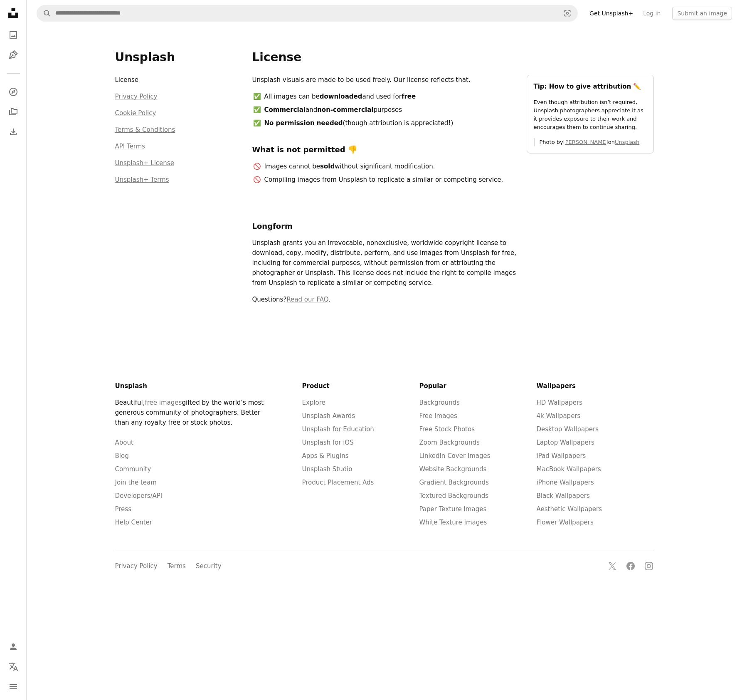 This screenshot has height=700, width=742. What do you see at coordinates (13, 687) in the screenshot?
I see `button: Menu` at bounding box center [13, 687].